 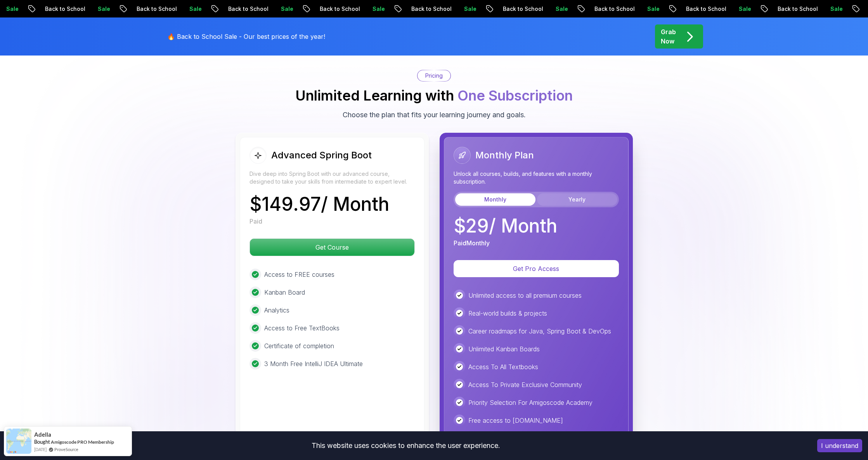 I want to click on p: Dive deep into Spring Boot with our advanced course, designed to take your skills from intermedia..., so click(x=332, y=178).